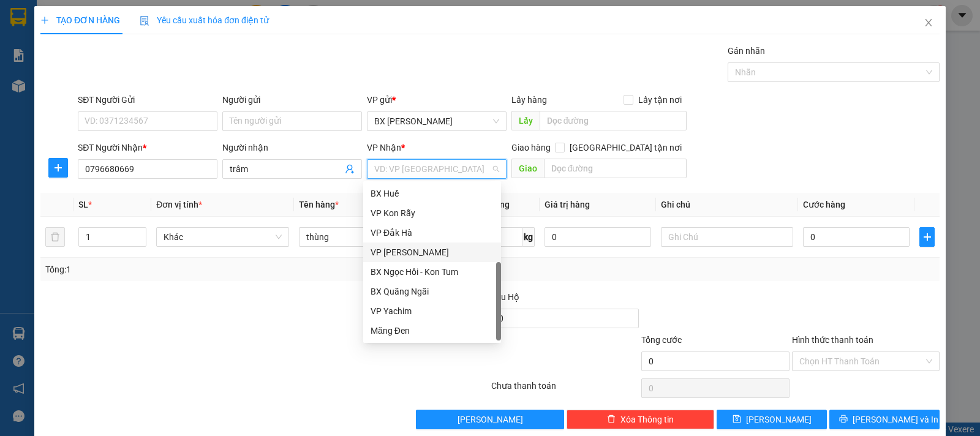  What do you see at coordinates (529, 100) in the screenshot?
I see `span: Lấy hàng` at bounding box center [529, 100].